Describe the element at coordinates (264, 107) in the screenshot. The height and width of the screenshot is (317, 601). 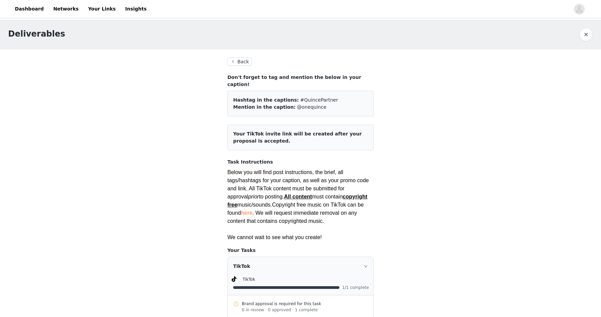
I see `span: Mention in the caption:` at that location.